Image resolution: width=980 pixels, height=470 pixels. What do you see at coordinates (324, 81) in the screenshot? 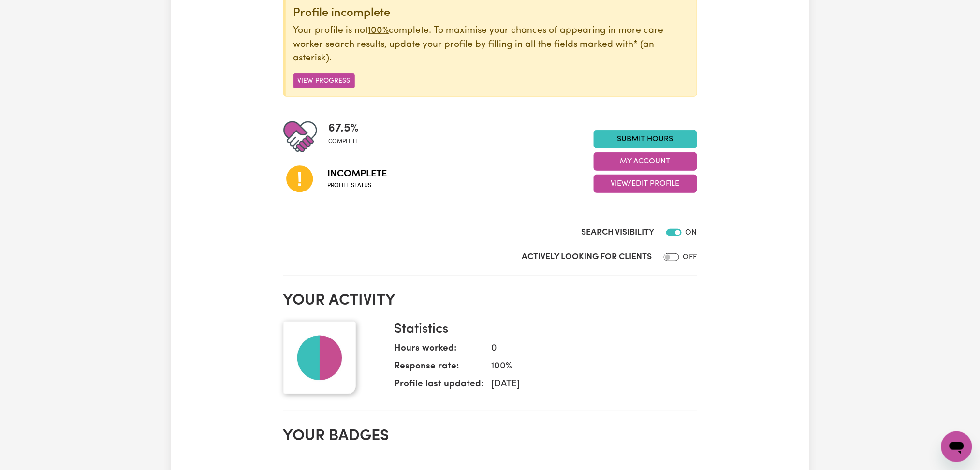
I see `button: View Progress` at bounding box center [324, 81].